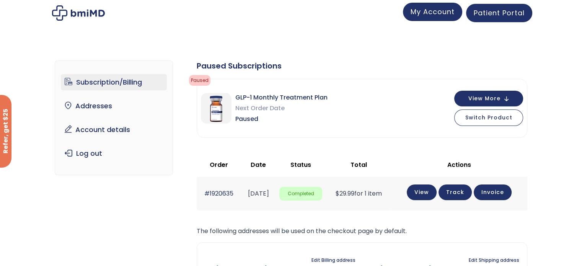 The height and width of the screenshot is (266, 582). Describe the element at coordinates (333, 260) in the screenshot. I see `a: Edit Billing address` at that location.